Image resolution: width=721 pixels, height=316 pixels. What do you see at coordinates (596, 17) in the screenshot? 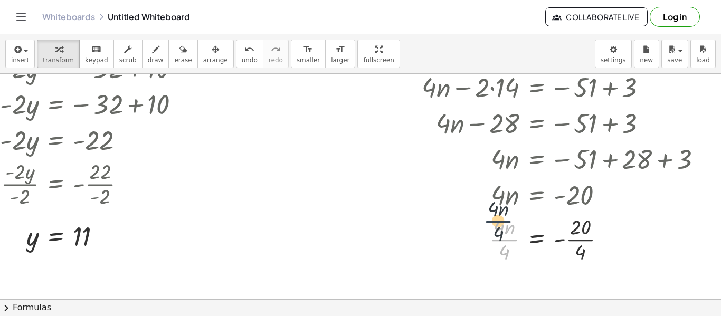
I see `span: Collaborate Live` at bounding box center [596, 17].